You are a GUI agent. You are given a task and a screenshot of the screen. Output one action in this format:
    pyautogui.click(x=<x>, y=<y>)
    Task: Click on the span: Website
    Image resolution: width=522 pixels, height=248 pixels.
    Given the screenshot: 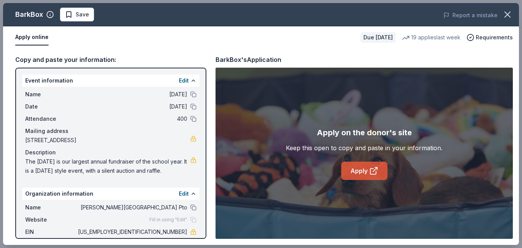 What is the action you would take?
    pyautogui.click(x=51, y=220)
    